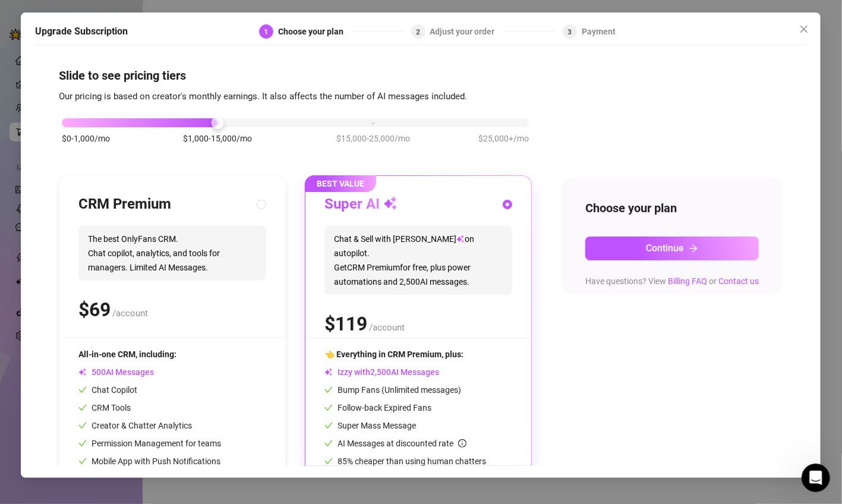 The height and width of the screenshot is (504, 842). Describe the element at coordinates (503, 139) in the screenshot. I see `span: $25,000+/mo` at that location.